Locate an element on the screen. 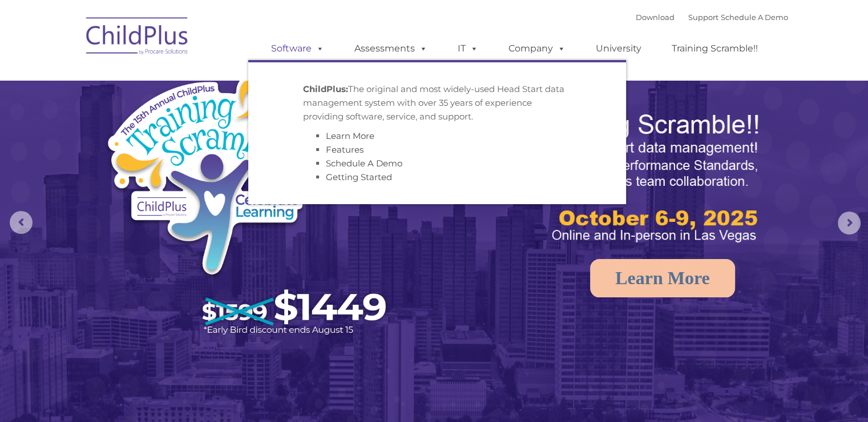 This screenshot has height=422, width=868. a: Software is located at coordinates (298, 48).